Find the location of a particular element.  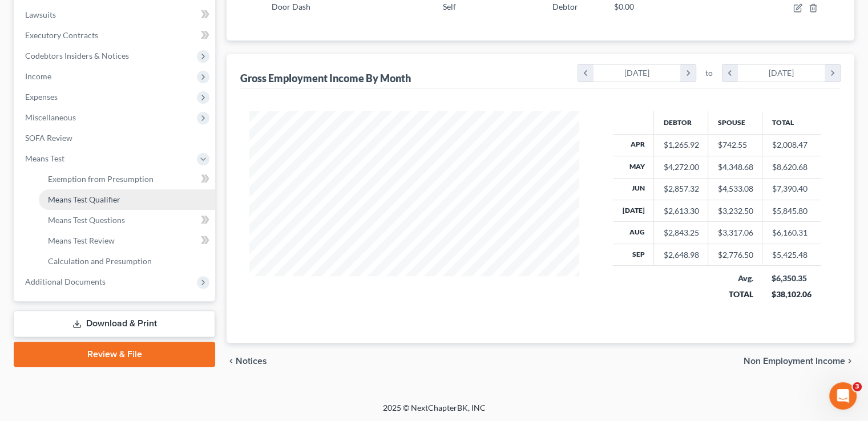

th: Sep is located at coordinates (633, 255).